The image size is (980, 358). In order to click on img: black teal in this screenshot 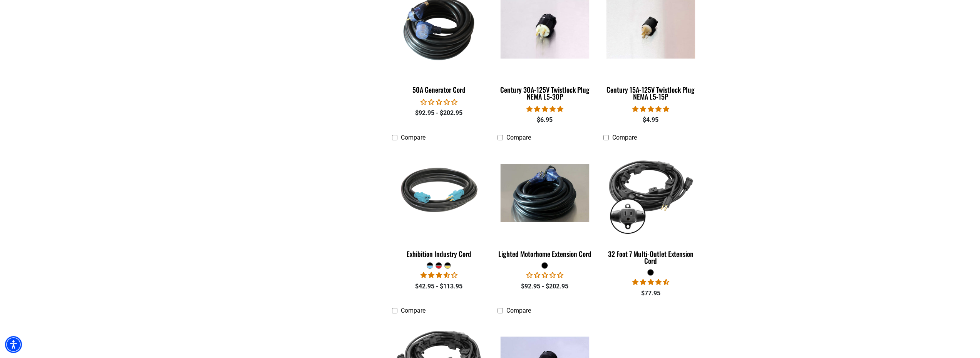, I will do `click(439, 193)`.